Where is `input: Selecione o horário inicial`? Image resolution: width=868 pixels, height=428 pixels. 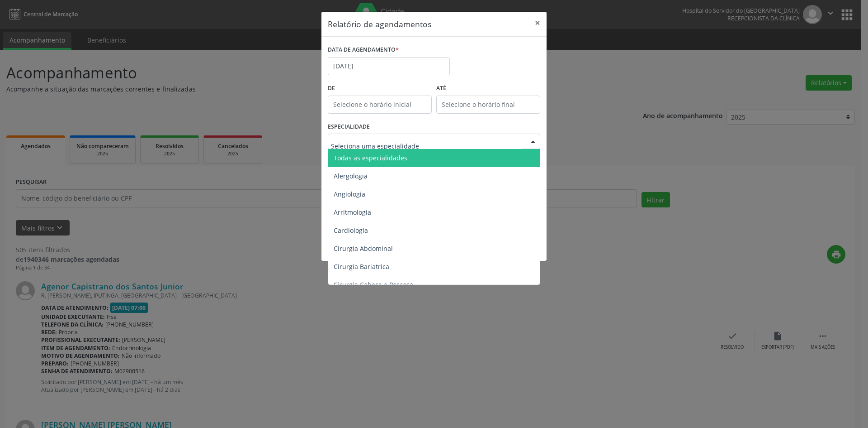
input: Selecione o horário inicial is located at coordinates (380, 105).